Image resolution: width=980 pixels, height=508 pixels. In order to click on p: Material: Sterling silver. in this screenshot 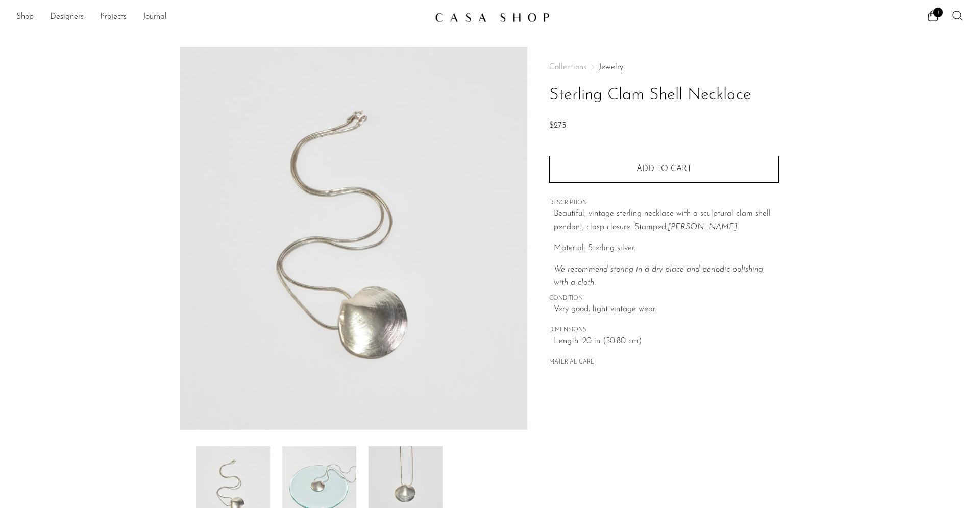, I will do `click(666, 249)`.